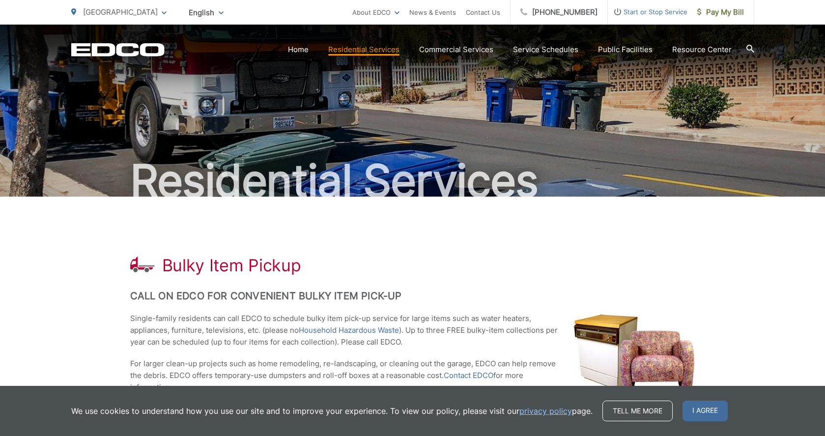 This screenshot has height=436, width=825. What do you see at coordinates (705, 411) in the screenshot?
I see `span: I agree` at bounding box center [705, 411].